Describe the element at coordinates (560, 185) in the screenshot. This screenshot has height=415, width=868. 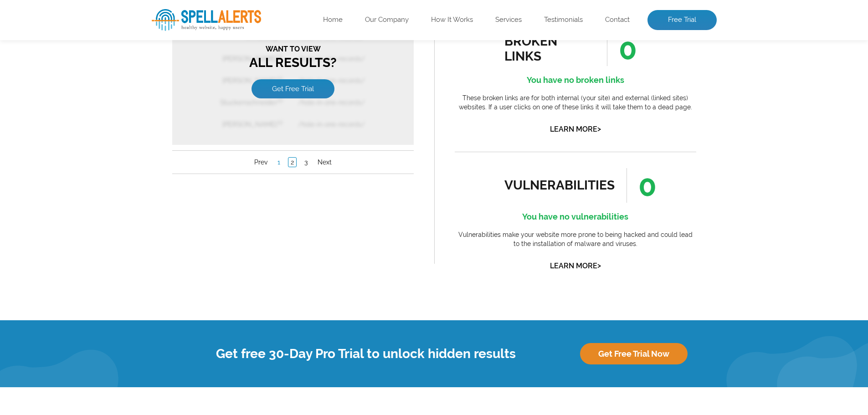
I see `div: vulnerabilities` at that location.